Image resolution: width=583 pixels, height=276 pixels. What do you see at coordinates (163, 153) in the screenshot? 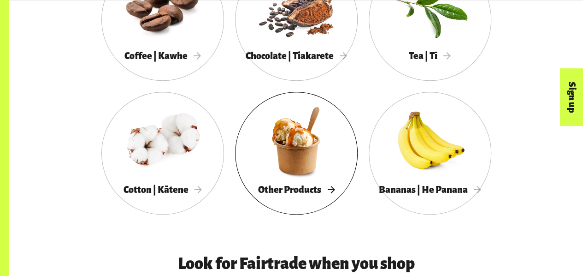
I see `a: Cotton | Kātene` at bounding box center [163, 153].